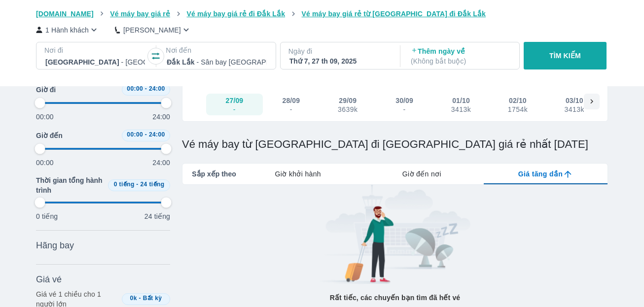 The image size is (644, 307). I want to click on div: 02/10, so click(517, 101).